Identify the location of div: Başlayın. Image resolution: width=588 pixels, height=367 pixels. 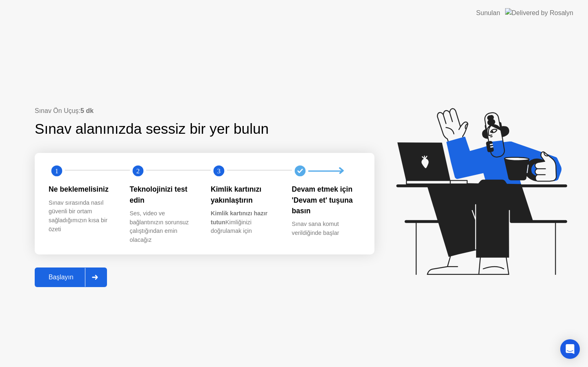
(60, 277).